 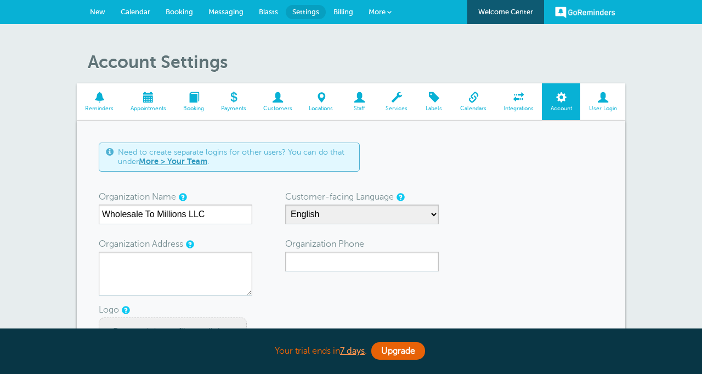 I want to click on span: Payments, so click(x=233, y=109).